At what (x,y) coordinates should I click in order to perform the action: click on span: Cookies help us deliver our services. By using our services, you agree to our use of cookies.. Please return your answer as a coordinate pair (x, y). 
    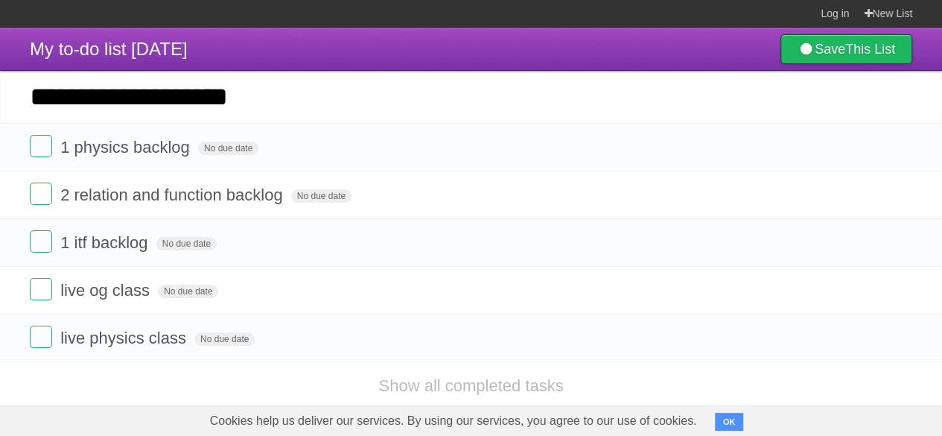
    Looking at the image, I should click on (453, 421).